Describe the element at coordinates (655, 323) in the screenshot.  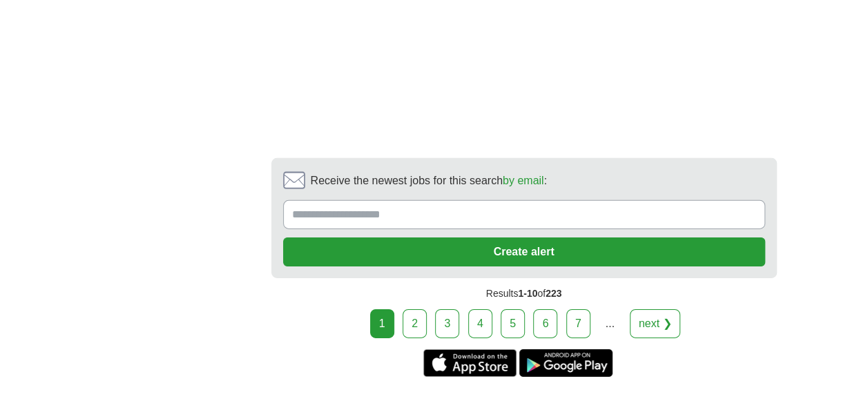
I see `a: next ❯` at that location.